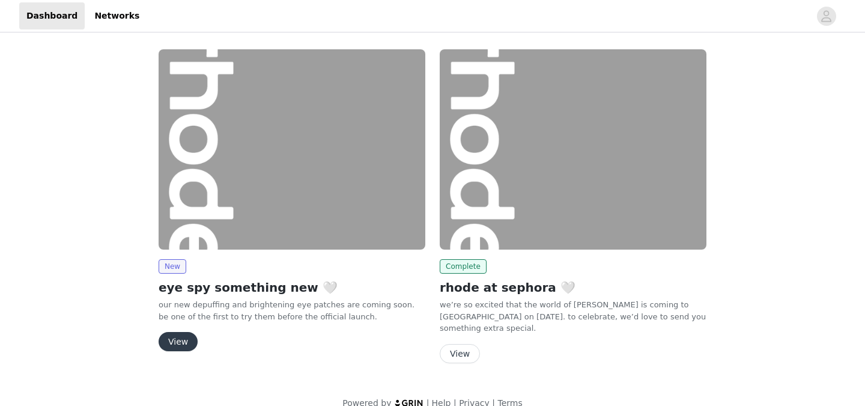 Image resolution: width=865 pixels, height=406 pixels. What do you see at coordinates (52, 16) in the screenshot?
I see `a: Dashboard` at bounding box center [52, 16].